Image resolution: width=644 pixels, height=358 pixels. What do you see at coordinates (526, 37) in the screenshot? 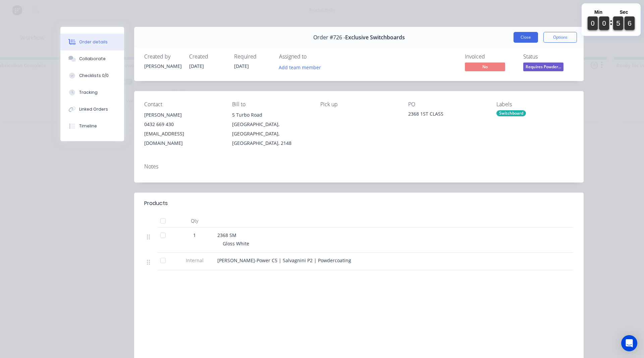
I see `button: Close` at bounding box center [526, 37].